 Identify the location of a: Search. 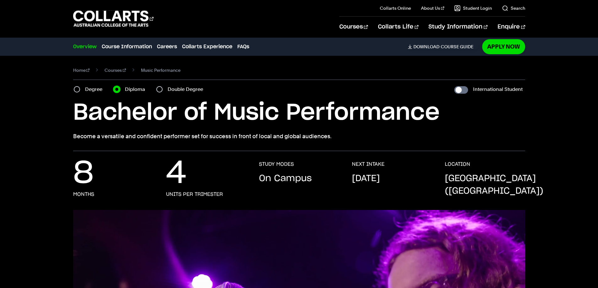
(513, 8).